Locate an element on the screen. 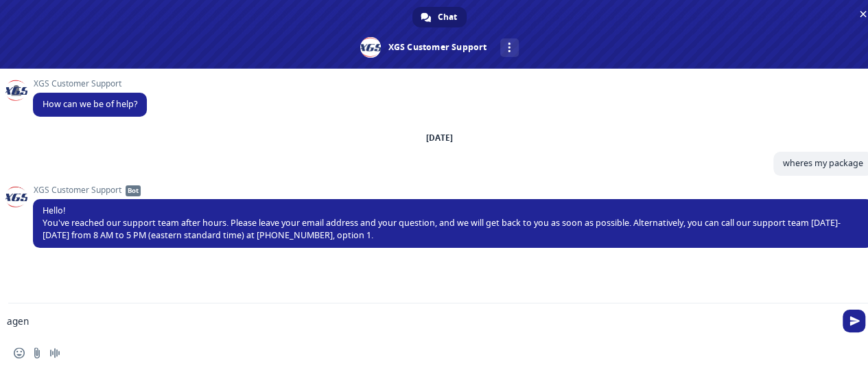 The image size is (868, 368). span: Insert an emoji is located at coordinates (19, 353).